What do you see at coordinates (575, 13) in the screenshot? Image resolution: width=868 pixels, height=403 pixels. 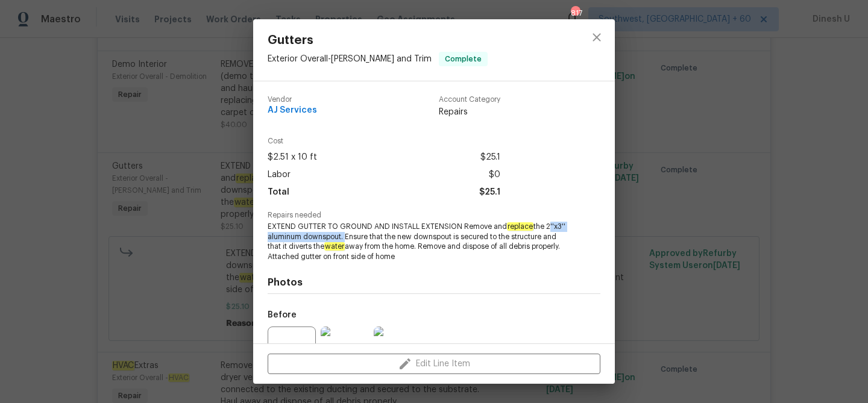 I see `div: 817` at bounding box center [575, 13].